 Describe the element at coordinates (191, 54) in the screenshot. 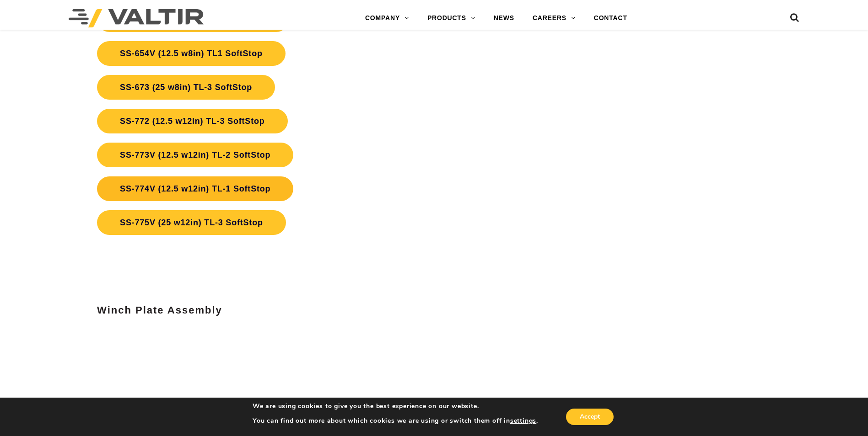

I see `a: SS-654V (12.5 w8in) TL1 SoftStop` at that location.